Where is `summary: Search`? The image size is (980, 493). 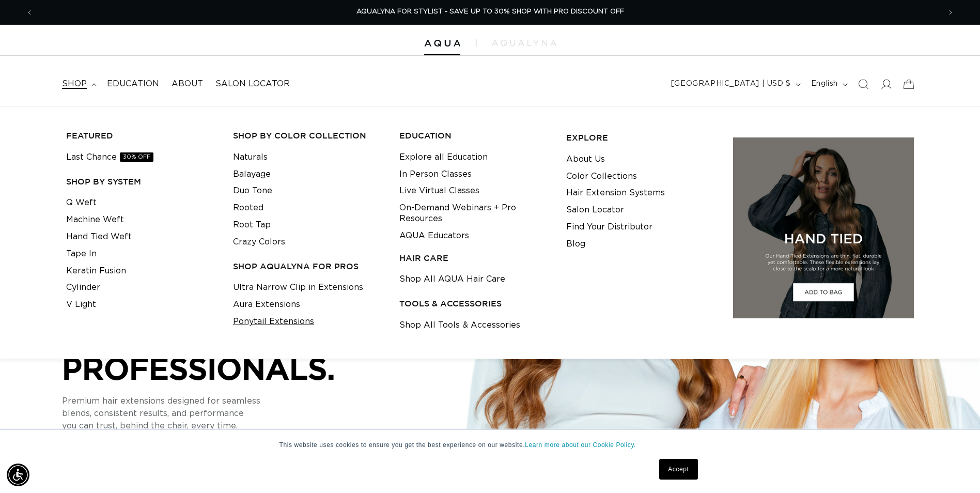 summary: Search is located at coordinates (863, 84).